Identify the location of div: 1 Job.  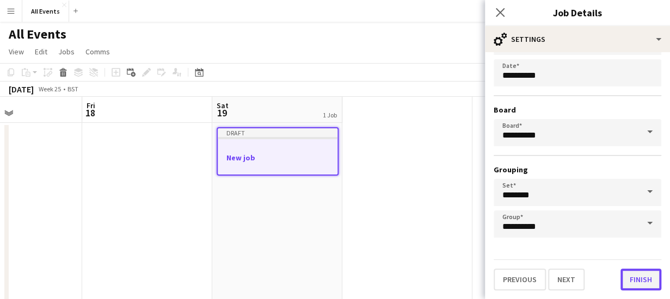
(330, 115).